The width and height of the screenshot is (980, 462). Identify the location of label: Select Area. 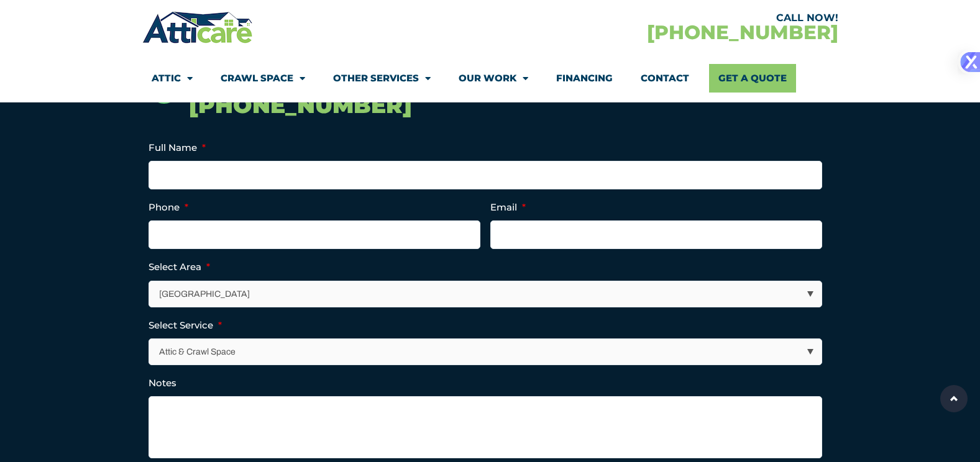
(179, 267).